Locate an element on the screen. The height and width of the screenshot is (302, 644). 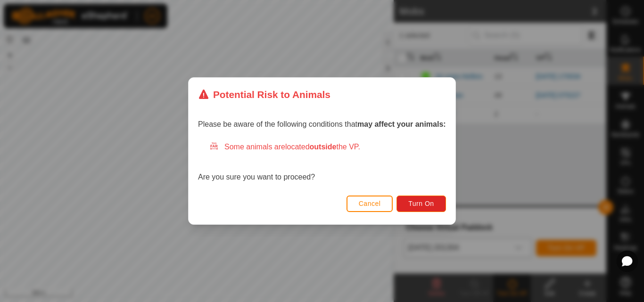
strong: may affect your animals: is located at coordinates (401, 124).